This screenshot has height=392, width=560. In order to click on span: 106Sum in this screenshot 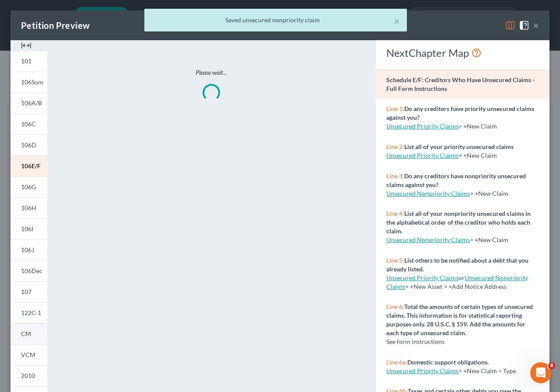, I will do `click(32, 82)`.